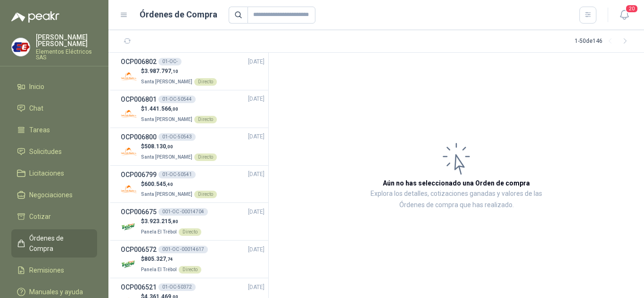  Describe the element at coordinates (178, 15) in the screenshot. I see `h1: Órdenes de Compra` at that location.